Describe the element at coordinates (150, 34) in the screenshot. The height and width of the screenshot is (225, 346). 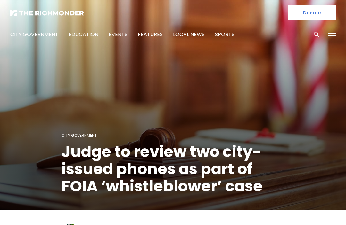
I see `a: Features` at that location.